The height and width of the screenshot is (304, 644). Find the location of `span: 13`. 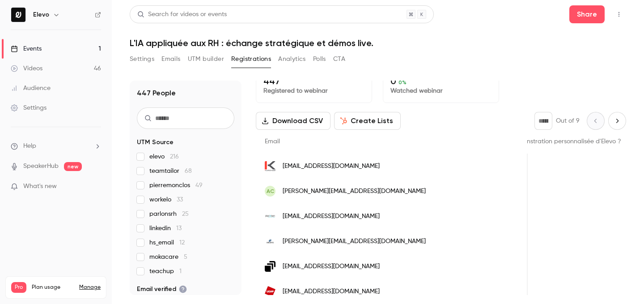

span: 13 is located at coordinates (179, 228).